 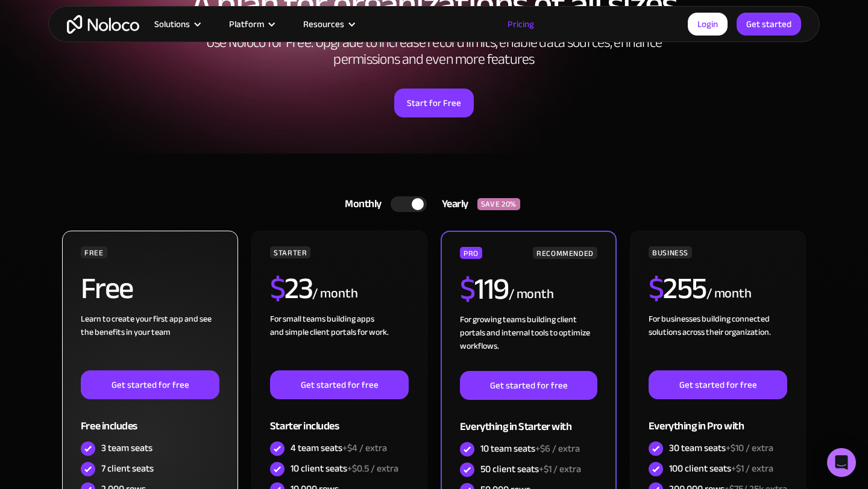 I want to click on div: STARTER, so click(x=290, y=253).